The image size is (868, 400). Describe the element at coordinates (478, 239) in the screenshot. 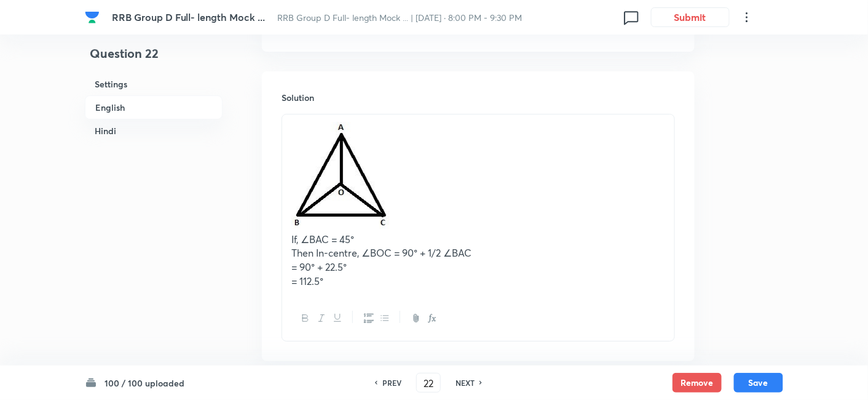

I see `p: If, ∠BAC = 45°` at that location.